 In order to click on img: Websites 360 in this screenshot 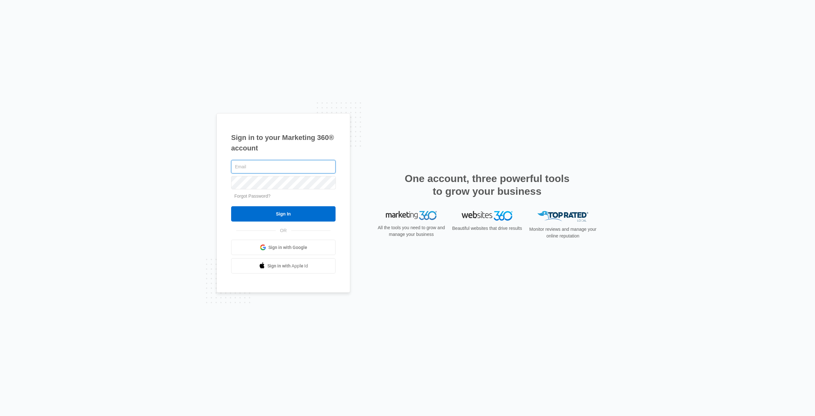, I will do `click(487, 215)`.